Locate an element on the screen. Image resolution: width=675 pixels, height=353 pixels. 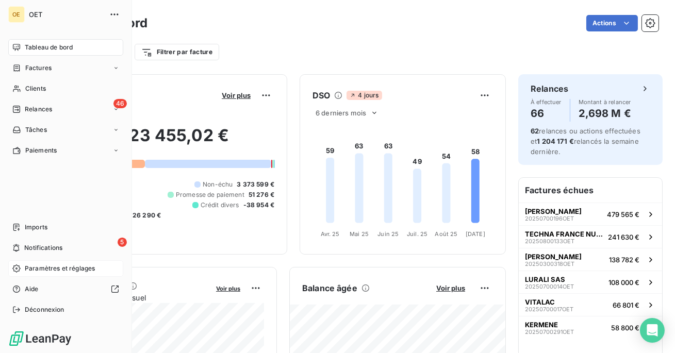
span: 4 jours is located at coordinates (364, 95).